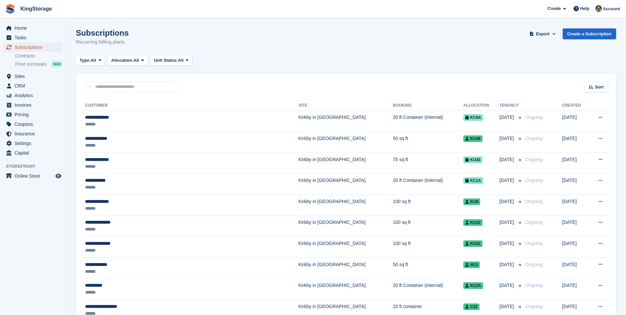 The width and height of the screenshot is (626, 315). What do you see at coordinates (34, 28) in the screenshot?
I see `span: Home` at bounding box center [34, 28].